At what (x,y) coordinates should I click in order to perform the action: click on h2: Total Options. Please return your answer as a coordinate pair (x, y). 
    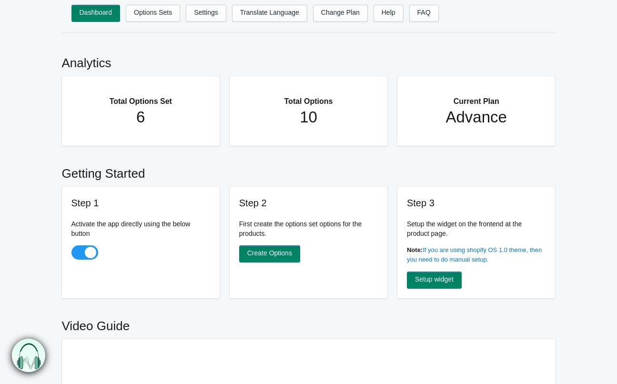
    Looking at the image, I should click on (309, 97).